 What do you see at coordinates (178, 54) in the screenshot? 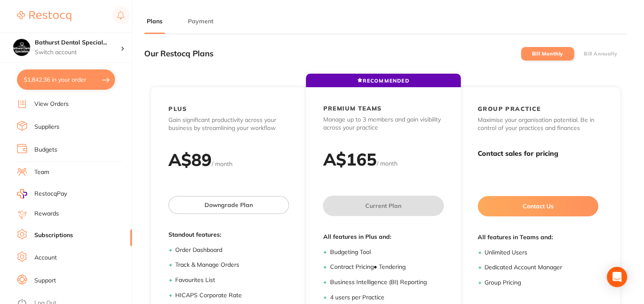
I see `h3: Our Restocq Plans` at bounding box center [178, 54].